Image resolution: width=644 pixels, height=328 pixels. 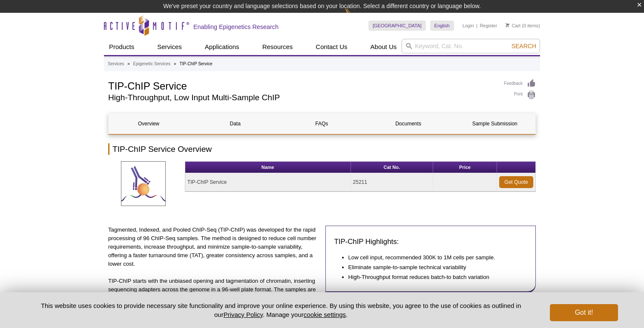 What do you see at coordinates (278, 47) in the screenshot?
I see `a: Resources` at bounding box center [278, 47].